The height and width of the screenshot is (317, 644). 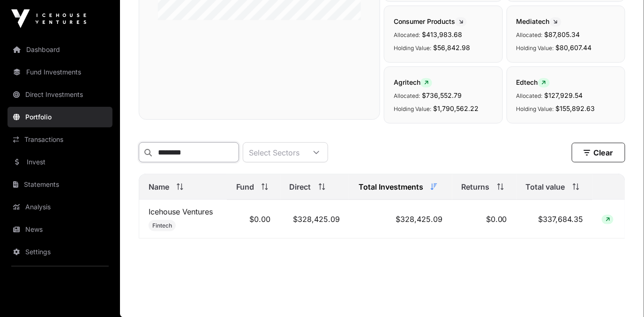 I want to click on span: $736,552.79, so click(x=442, y=95).